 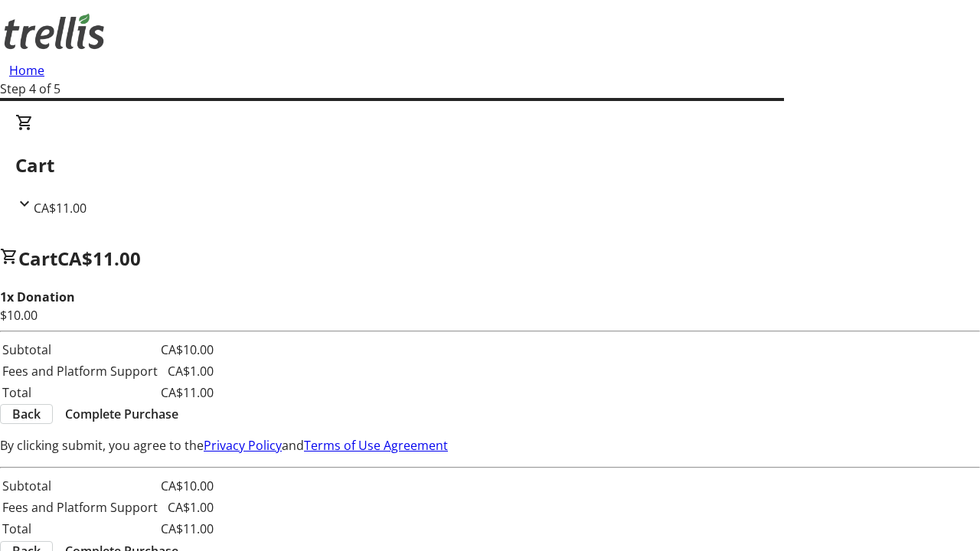 What do you see at coordinates (376, 445) in the screenshot?
I see `a: Terms of Use Agreement` at bounding box center [376, 445].